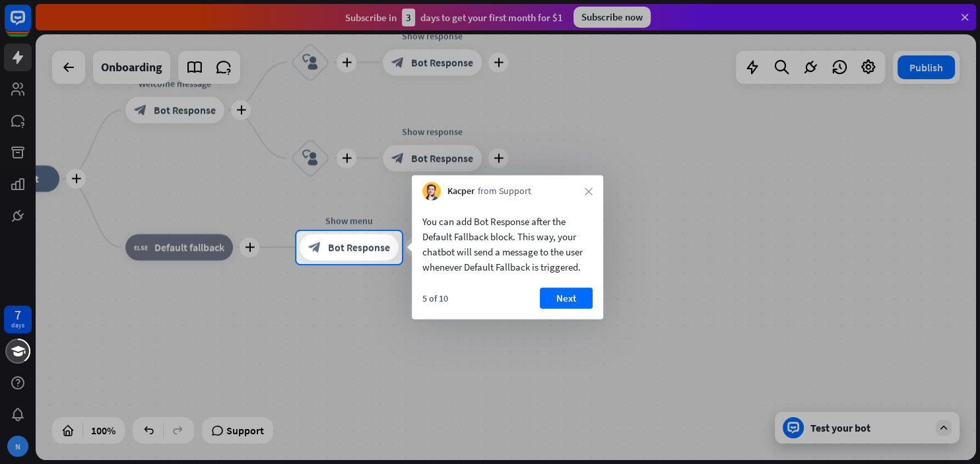 The image size is (980, 464). I want to click on button: Next, so click(566, 299).